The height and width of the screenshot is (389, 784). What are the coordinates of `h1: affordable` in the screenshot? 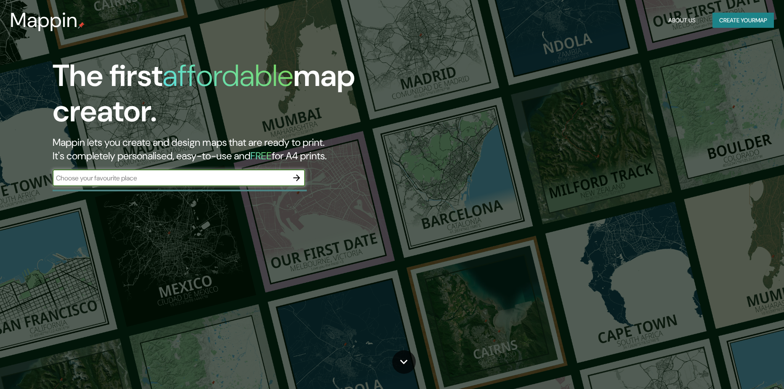 It's located at (228, 75).